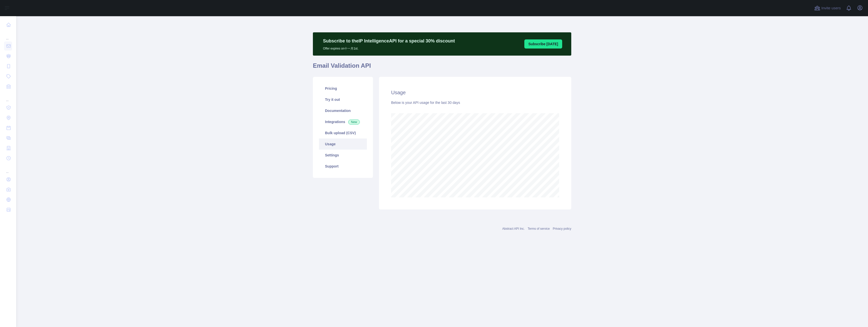 The image size is (868, 327). Describe the element at coordinates (513, 229) in the screenshot. I see `a: Abstract API Inc.` at that location.